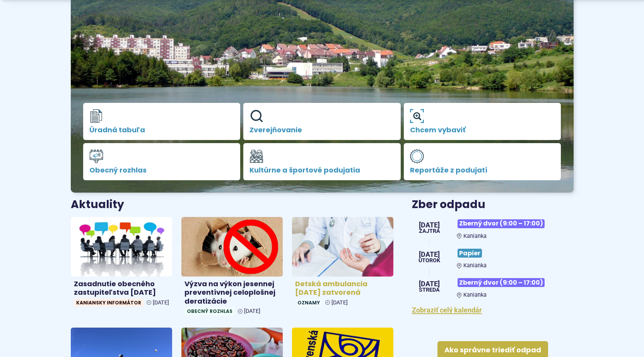 Image resolution: width=644 pixels, height=357 pixels. What do you see at coordinates (322, 121) in the screenshot?
I see `a: Zverejňovanie` at bounding box center [322, 121].